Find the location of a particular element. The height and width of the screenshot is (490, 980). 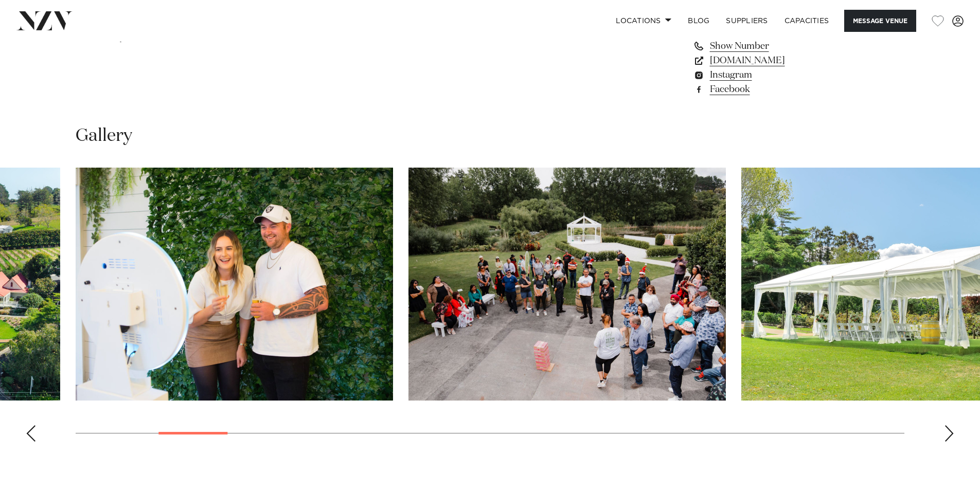

a: Capacities is located at coordinates (807, 21).